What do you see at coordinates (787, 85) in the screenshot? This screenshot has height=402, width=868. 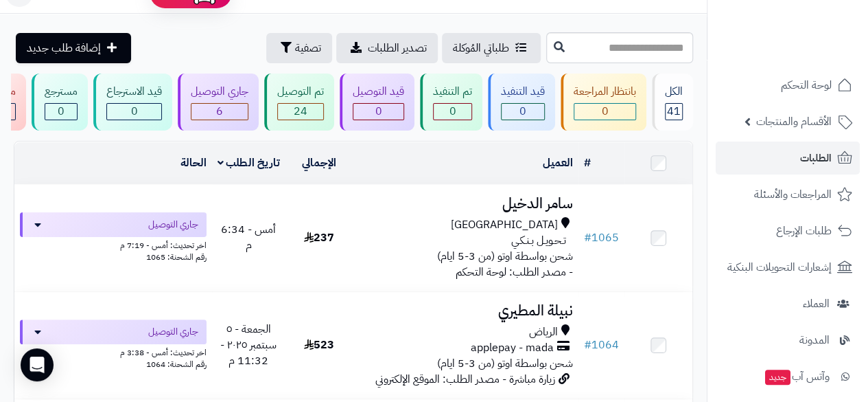 I see `a: لوحة التحكم` at bounding box center [787, 85].